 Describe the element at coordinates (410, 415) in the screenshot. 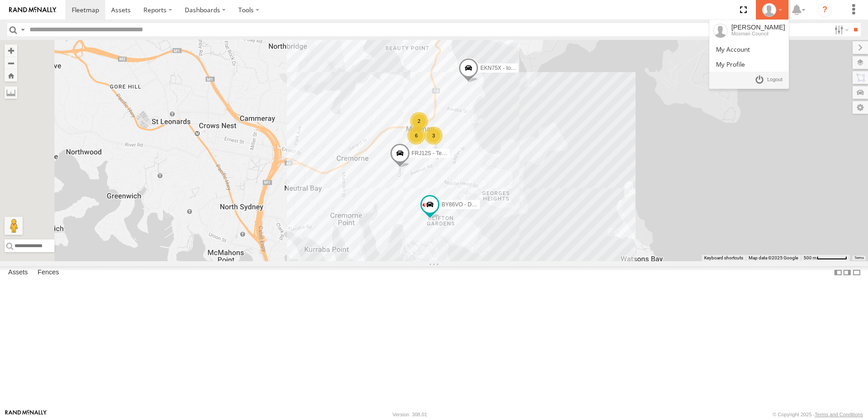

I see `div: Version: 308.01` at that location.